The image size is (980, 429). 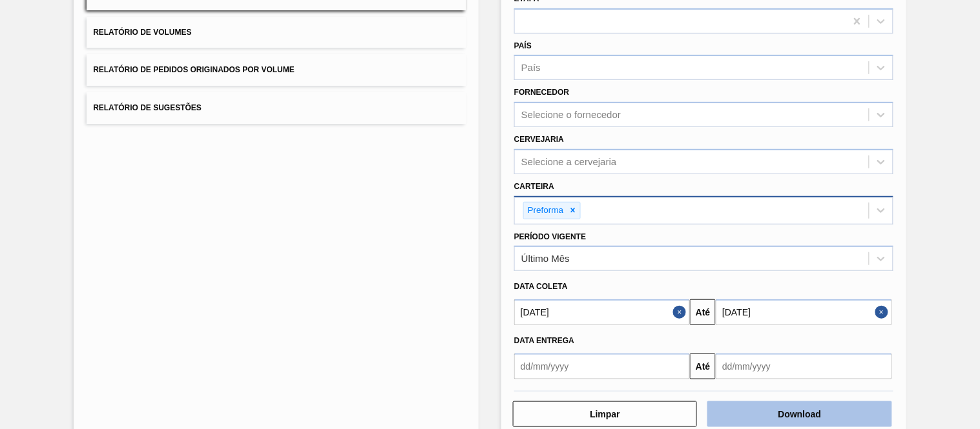 What do you see at coordinates (539, 139) in the screenshot?
I see `label: Cervejaria` at bounding box center [539, 139].